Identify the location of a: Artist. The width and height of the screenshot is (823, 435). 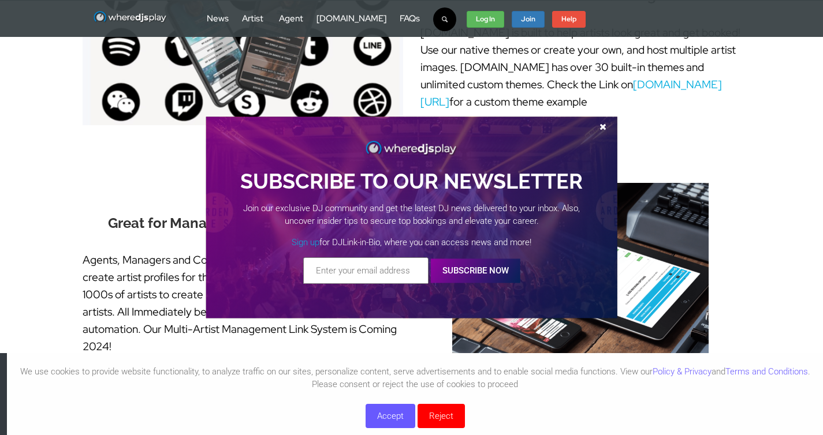
(252, 18).